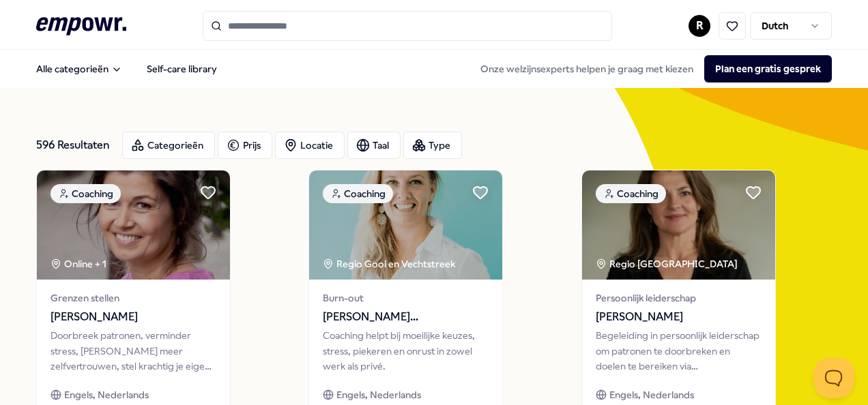 The image size is (868, 405). Describe the element at coordinates (245, 145) in the screenshot. I see `button: Prijs` at that location.